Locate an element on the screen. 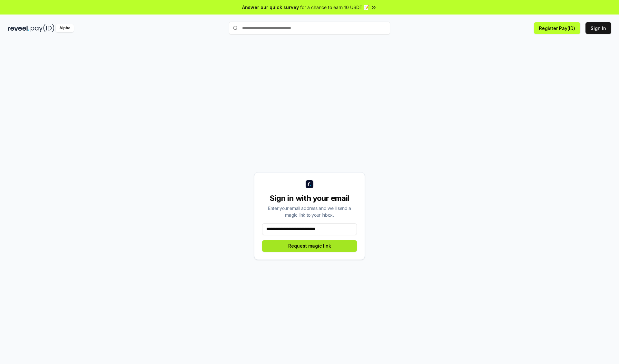 The width and height of the screenshot is (619, 364). button: Sign In is located at coordinates (599, 28).